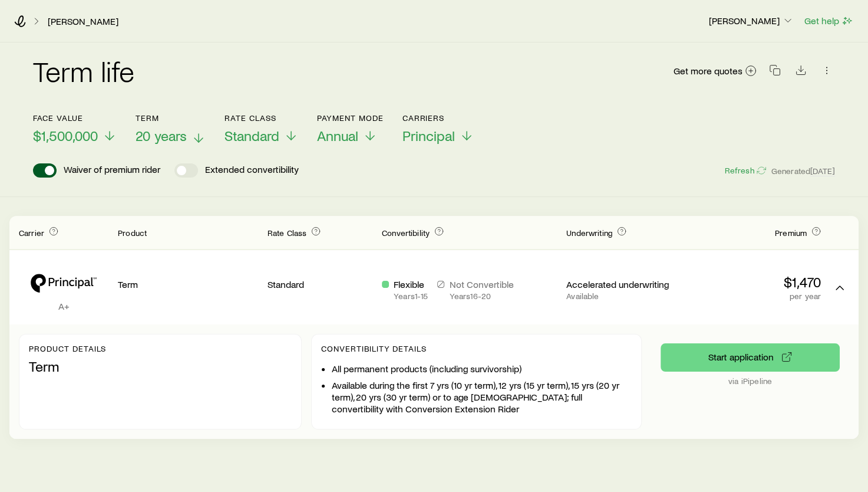  What do you see at coordinates (791, 232) in the screenshot?
I see `span: Premium` at bounding box center [791, 232].